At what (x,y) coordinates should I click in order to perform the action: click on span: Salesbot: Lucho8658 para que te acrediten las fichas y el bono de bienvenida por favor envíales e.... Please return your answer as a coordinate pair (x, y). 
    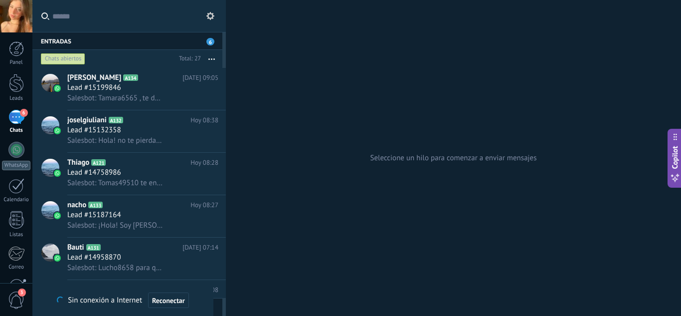
    Looking at the image, I should click on (115, 267).